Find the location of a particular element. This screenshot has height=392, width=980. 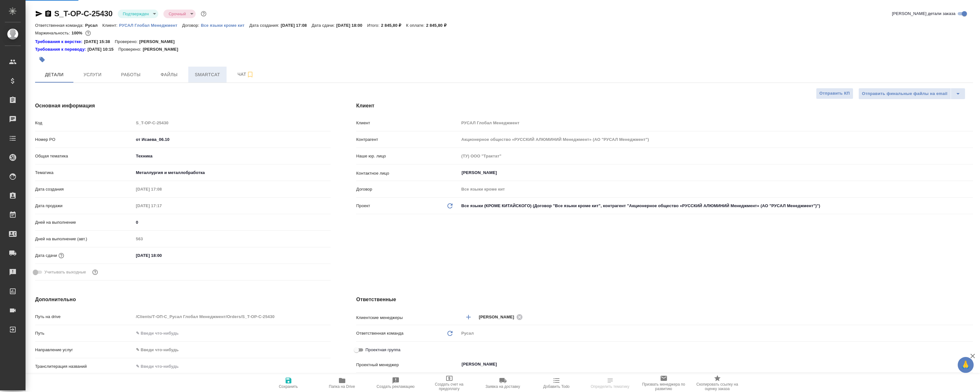

button: Заявка на доставку is located at coordinates (503, 383).